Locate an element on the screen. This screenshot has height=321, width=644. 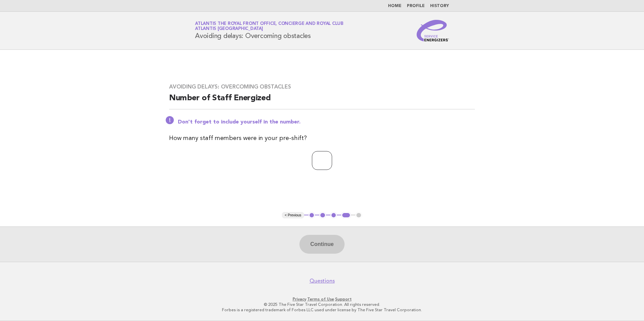
p: How many staff members were in your pre-shift? is located at coordinates (322, 138).